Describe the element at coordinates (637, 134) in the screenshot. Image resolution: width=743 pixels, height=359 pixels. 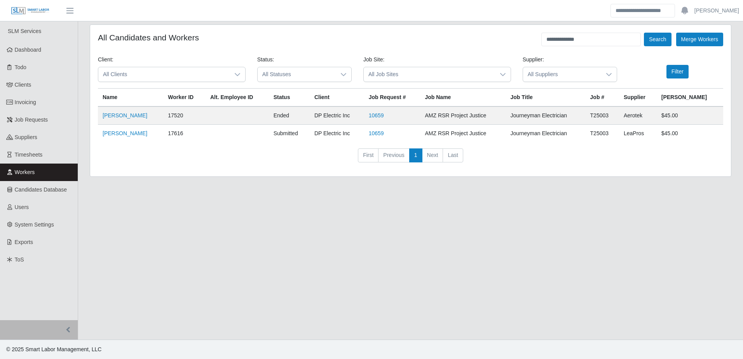
I see `td: LeaPros` at that location.